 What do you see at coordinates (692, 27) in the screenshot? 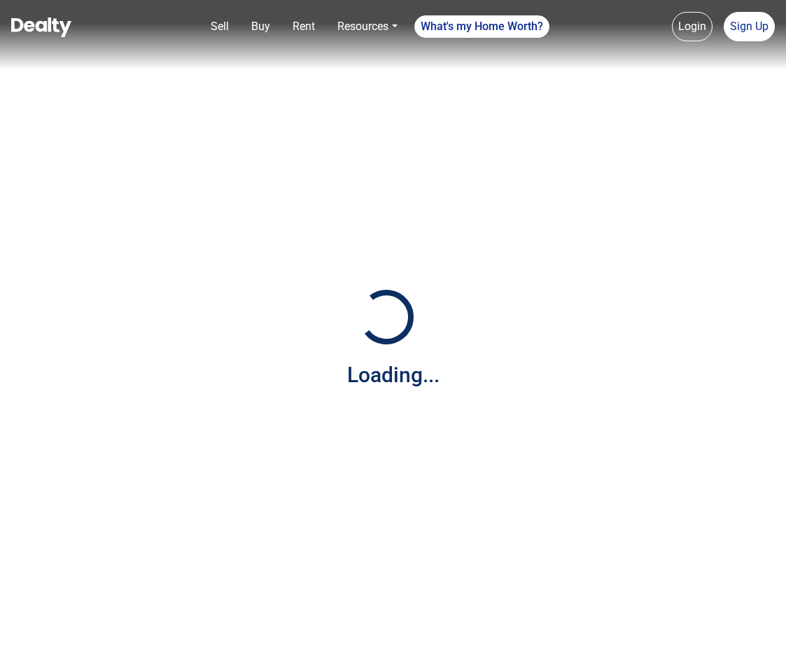
I see `a: Login` at bounding box center [692, 27].